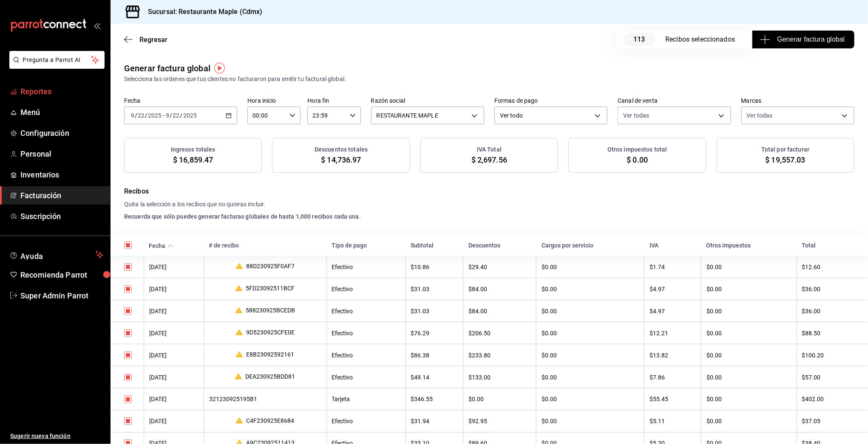 The height and width of the screenshot is (444, 868). Describe the element at coordinates (637, 150) in the screenshot. I see `h3: Otros impuestos total` at that location.